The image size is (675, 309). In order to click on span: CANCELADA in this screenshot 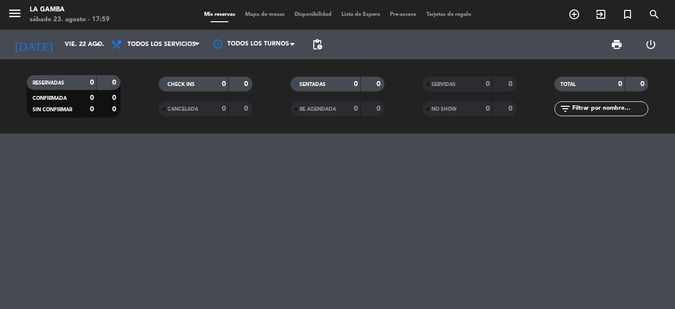, I will do `click(183, 109)`.